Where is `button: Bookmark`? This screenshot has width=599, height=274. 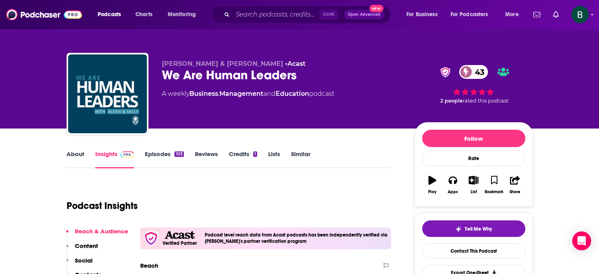
button: Bookmark is located at coordinates (495, 185).